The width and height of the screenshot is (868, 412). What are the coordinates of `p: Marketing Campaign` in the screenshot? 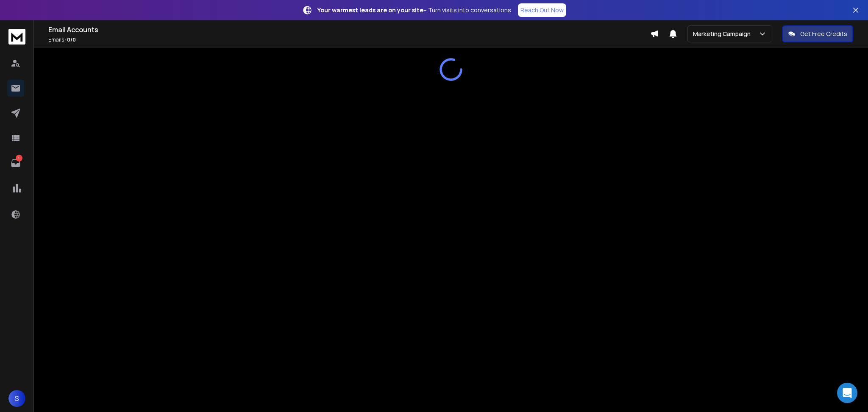 It's located at (723, 34).